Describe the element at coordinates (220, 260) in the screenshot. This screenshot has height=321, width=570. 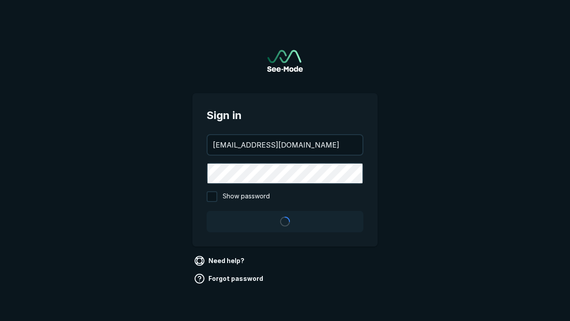
I see `a: Need help?` at that location.